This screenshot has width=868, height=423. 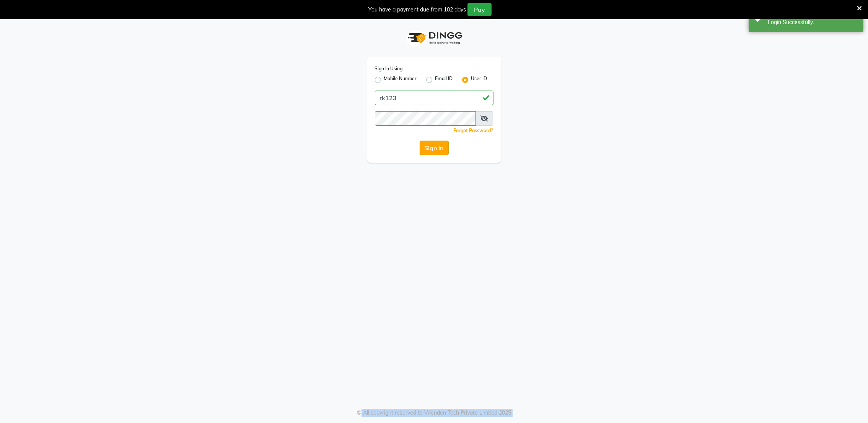 I want to click on div: Login Successfully., so click(x=813, y=22).